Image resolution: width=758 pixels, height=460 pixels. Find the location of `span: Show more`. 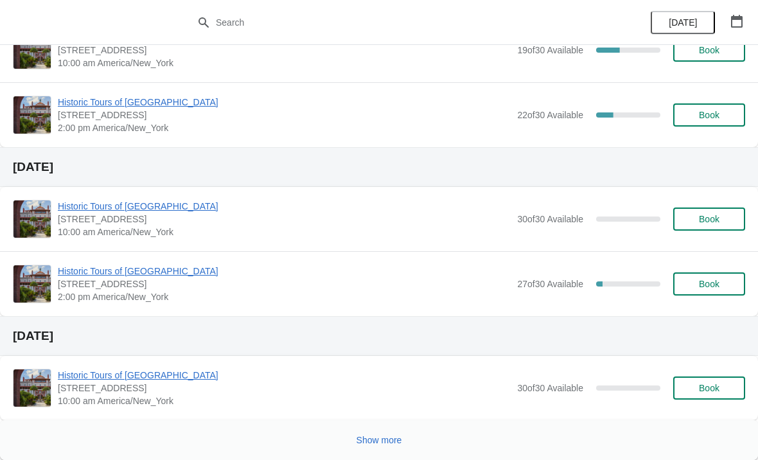

span: Show more is located at coordinates (379, 440).